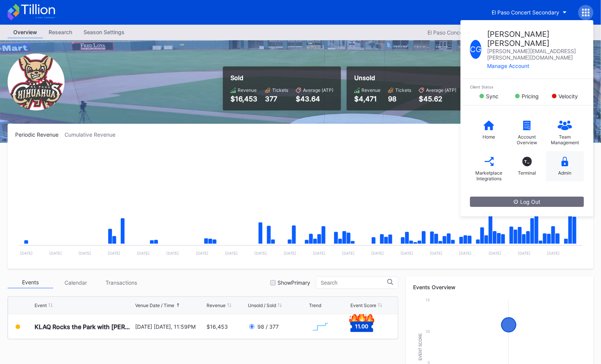 The width and height of the screenshot is (601, 364). What do you see at coordinates (31, 282) in the screenshot?
I see `div: Events` at bounding box center [31, 282].